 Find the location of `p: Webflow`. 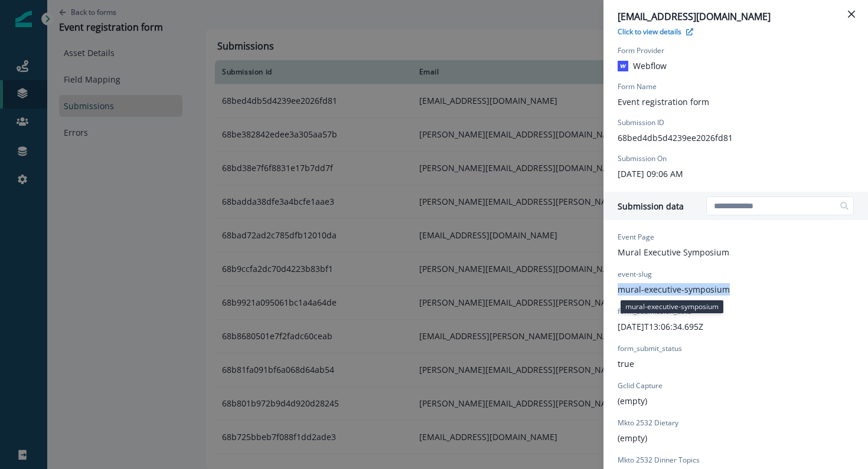

p: Webflow is located at coordinates (650, 66).